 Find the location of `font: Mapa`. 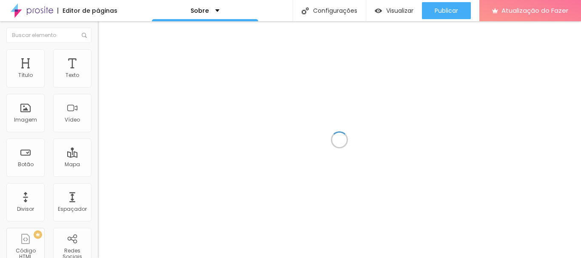

font: Mapa is located at coordinates (72, 164).